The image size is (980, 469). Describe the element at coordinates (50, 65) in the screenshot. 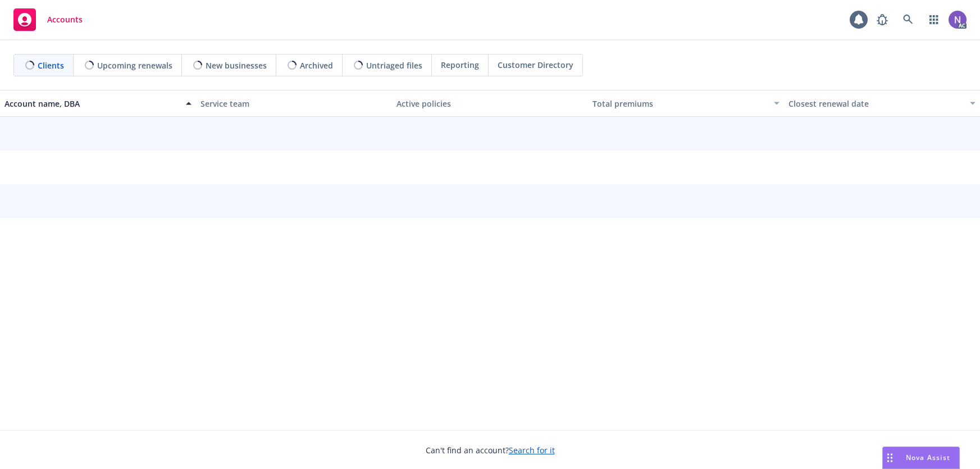

I see `span: Clients` at that location.